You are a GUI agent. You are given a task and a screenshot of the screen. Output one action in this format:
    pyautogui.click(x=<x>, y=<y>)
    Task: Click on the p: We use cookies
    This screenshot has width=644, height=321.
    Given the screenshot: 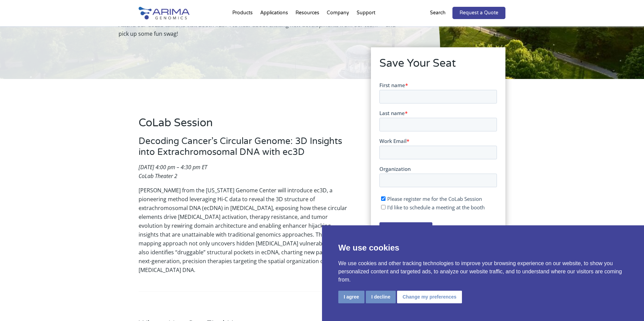 What is the action you would take?
    pyautogui.click(x=483, y=247)
    